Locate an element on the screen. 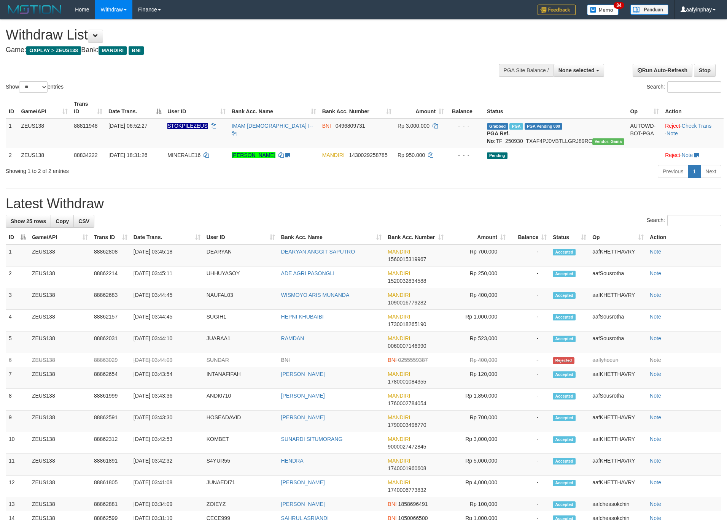  span: Copy 1520032834588 to clipboard is located at coordinates (407, 281).